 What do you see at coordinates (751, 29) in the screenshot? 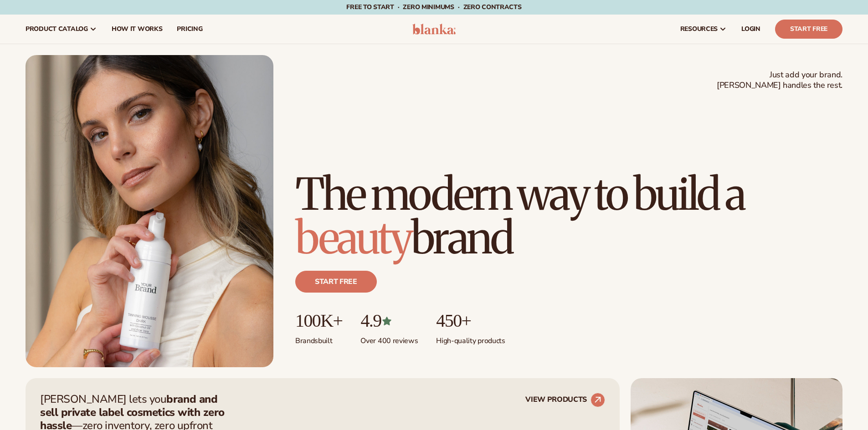
I see `a: LOGIN` at bounding box center [751, 29].